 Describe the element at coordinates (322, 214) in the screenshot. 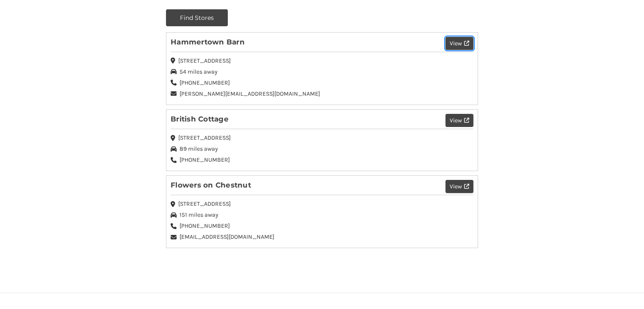

I see `div: 151 miles away` at that location.